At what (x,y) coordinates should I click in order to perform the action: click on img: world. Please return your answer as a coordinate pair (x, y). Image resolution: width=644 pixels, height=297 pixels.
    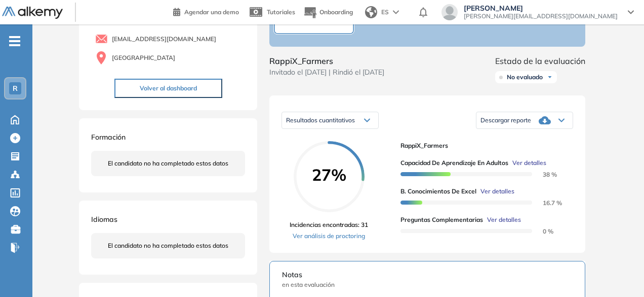
    Looking at the image, I should click on (371, 12).